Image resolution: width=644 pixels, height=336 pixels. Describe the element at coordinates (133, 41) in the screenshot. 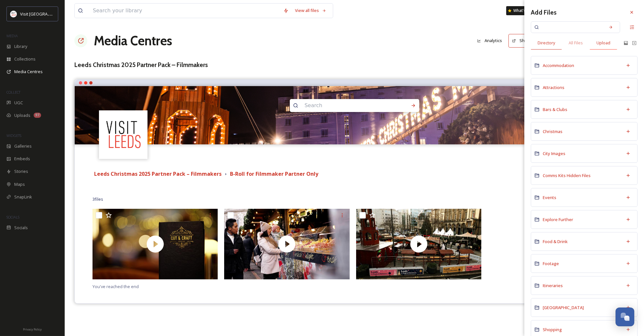

I see `h1: Media Centres` at that location.